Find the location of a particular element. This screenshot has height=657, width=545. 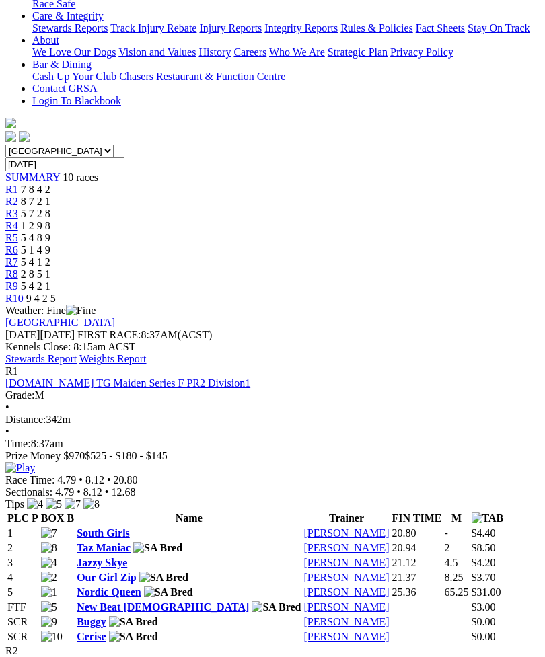

th: FIN TIME is located at coordinates (417, 518).